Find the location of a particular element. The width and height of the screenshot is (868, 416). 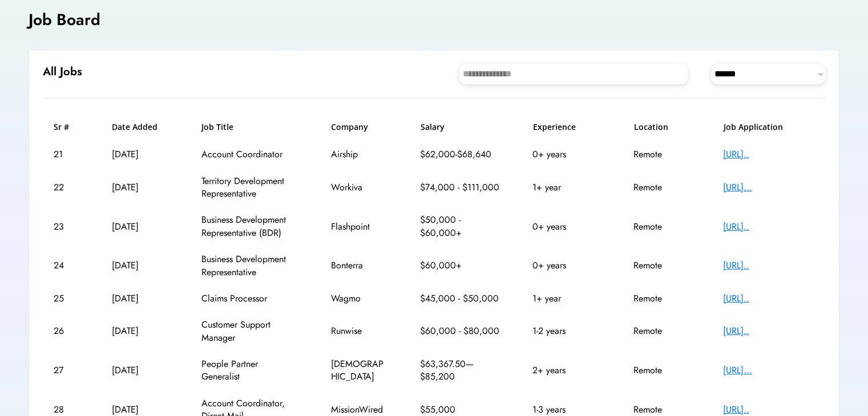

div: Customer Support Manager is located at coordinates (250, 331).